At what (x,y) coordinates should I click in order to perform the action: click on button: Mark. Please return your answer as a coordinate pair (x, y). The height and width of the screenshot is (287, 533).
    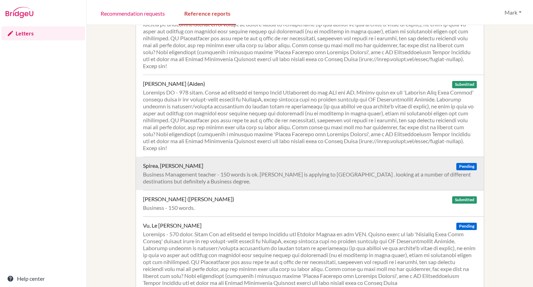
    Looking at the image, I should click on (513, 13).